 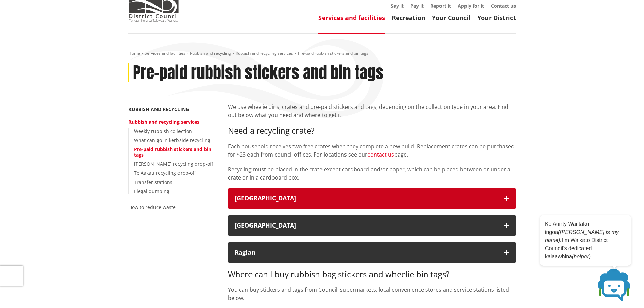 What do you see at coordinates (451, 18) in the screenshot?
I see `a: Your Council` at bounding box center [451, 18].